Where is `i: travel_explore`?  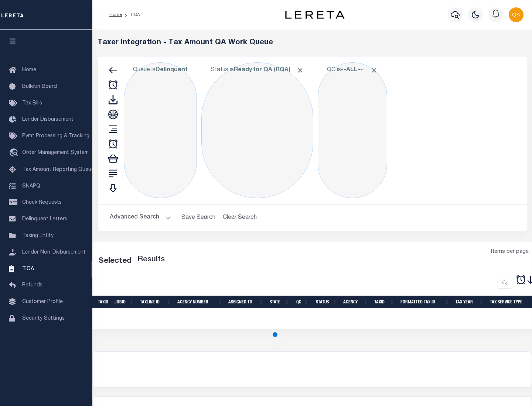 i: travel_explore is located at coordinates (15, 153).